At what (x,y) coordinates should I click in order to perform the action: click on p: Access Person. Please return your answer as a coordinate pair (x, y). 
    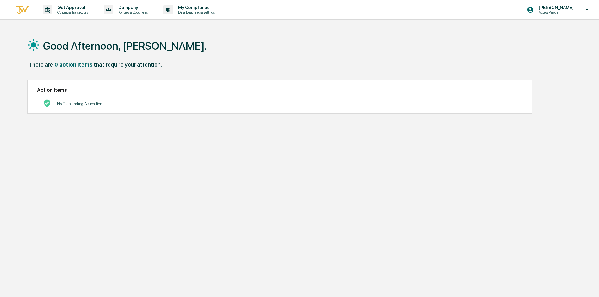
    Looking at the image, I should click on (556, 12).